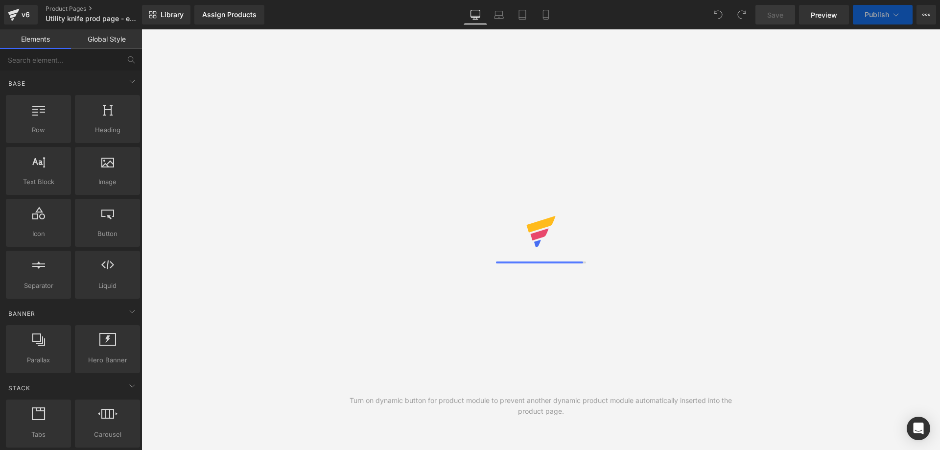  Describe the element at coordinates (824, 15) in the screenshot. I see `span: Preview` at that location.